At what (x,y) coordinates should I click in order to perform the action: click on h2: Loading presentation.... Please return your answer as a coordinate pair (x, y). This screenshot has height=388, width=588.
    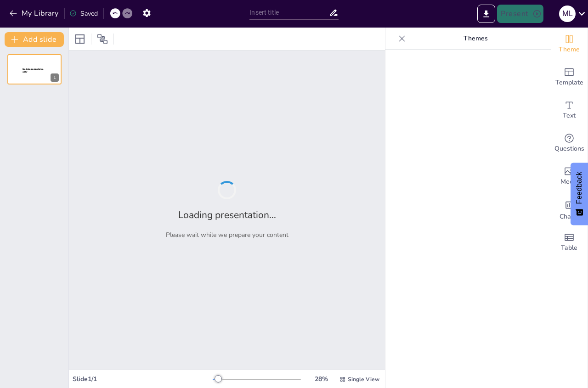
    Looking at the image, I should click on (227, 215).